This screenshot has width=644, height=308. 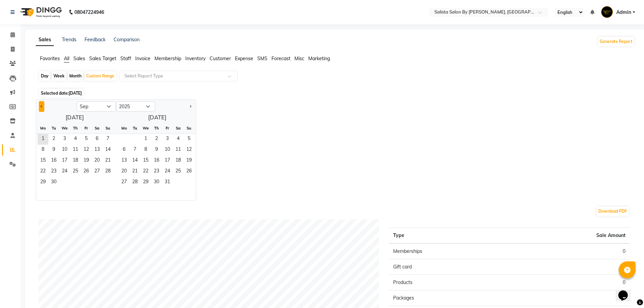 What do you see at coordinates (108, 150) in the screenshot?
I see `div: Sunday, September 14, 2025` at bounding box center [108, 150].